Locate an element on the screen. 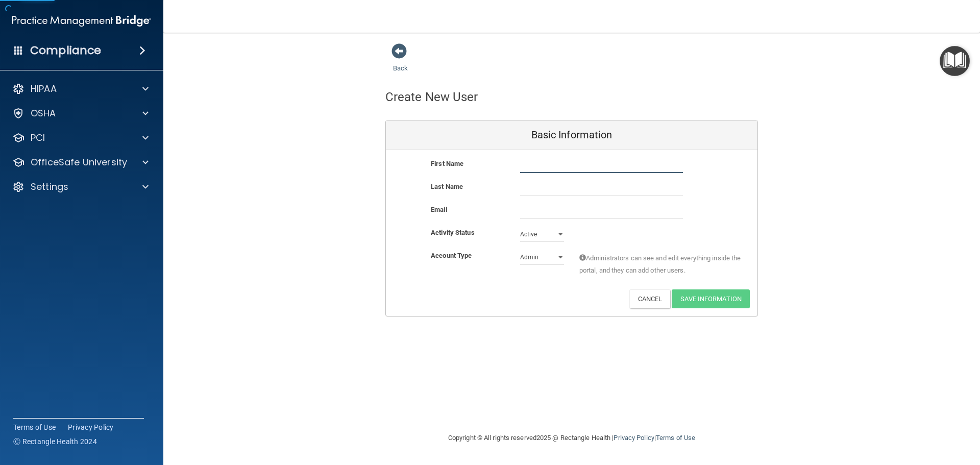  button: Open Resource Center is located at coordinates (955, 61).